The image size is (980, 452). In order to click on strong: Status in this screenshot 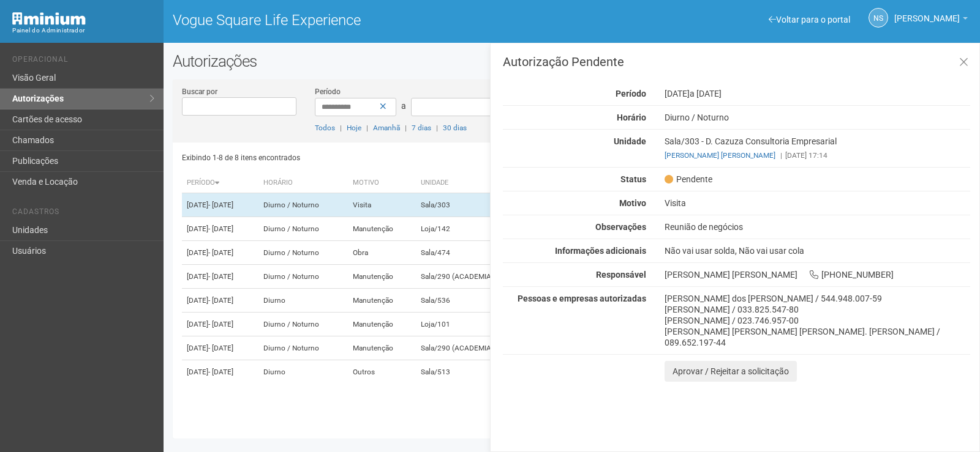, I will do `click(633, 179)`.